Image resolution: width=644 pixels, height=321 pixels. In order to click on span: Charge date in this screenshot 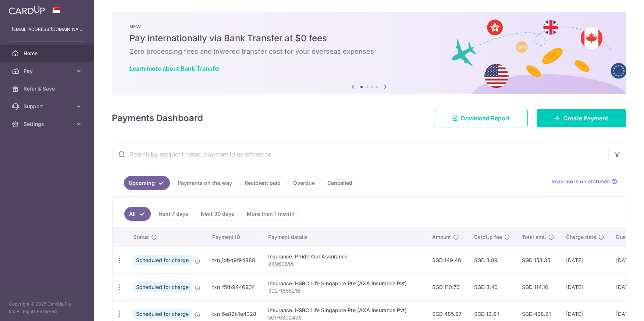, I will do `click(581, 237)`.